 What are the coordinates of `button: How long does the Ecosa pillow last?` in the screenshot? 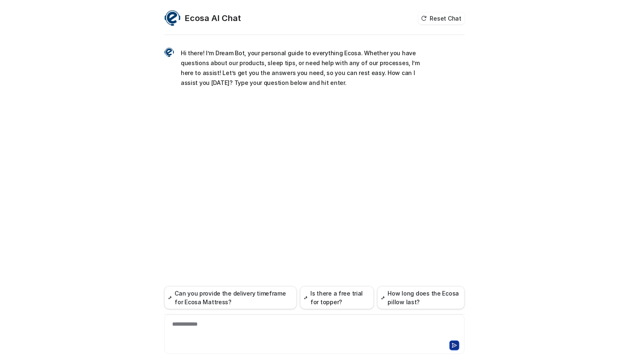 It's located at (421, 298).